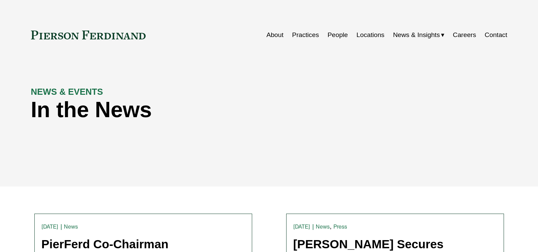  What do you see at coordinates (464, 35) in the screenshot?
I see `a: Careers` at bounding box center [464, 35].